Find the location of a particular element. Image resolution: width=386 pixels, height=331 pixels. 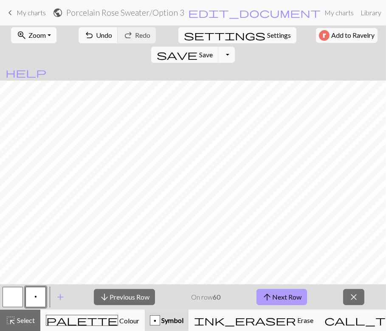

span: settings is located at coordinates (225, 35).